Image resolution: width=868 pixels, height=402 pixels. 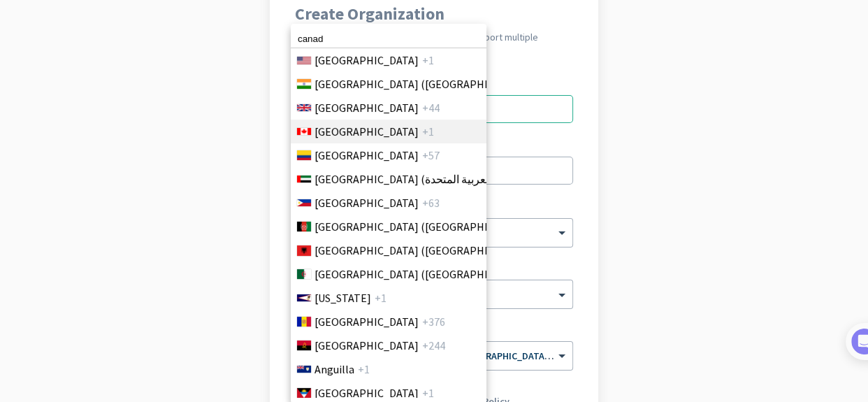 I want to click on span: Anguilla, so click(x=334, y=369).